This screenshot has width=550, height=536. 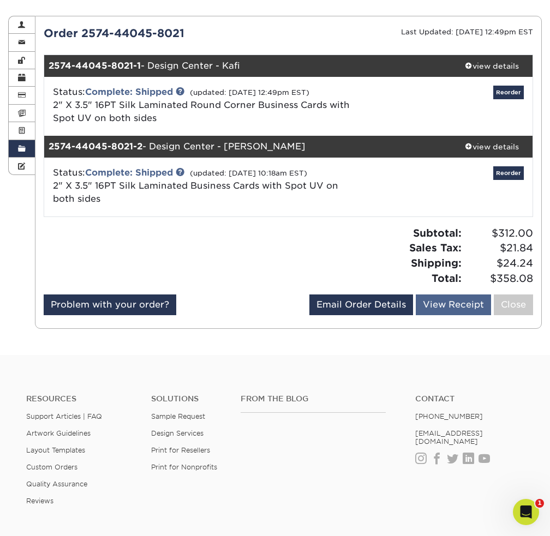 I want to click on div: Order 2574-44045-8021, so click(x=162, y=33).